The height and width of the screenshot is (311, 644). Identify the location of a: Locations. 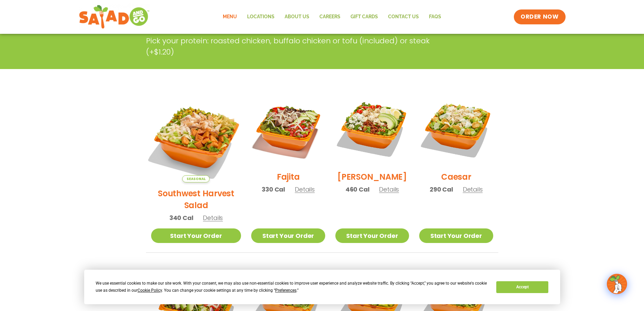
(260, 17).